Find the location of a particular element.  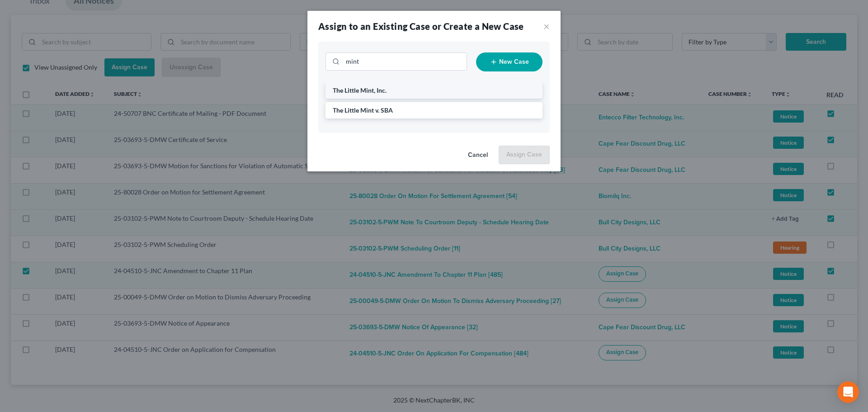

button: Assign Case is located at coordinates (524, 155).